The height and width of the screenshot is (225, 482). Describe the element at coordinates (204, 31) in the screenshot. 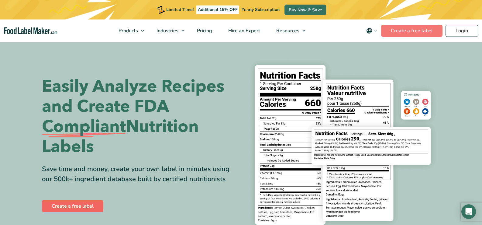

I see `a: Pricing` at that location.